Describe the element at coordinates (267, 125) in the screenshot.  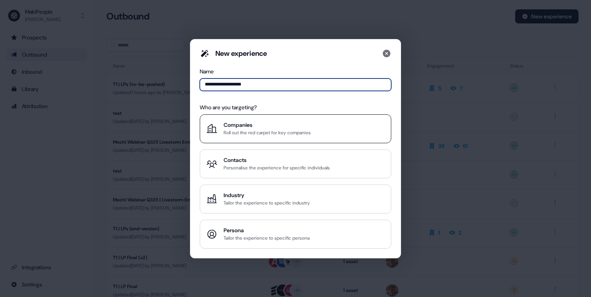
I see `div: Companies` at that location.